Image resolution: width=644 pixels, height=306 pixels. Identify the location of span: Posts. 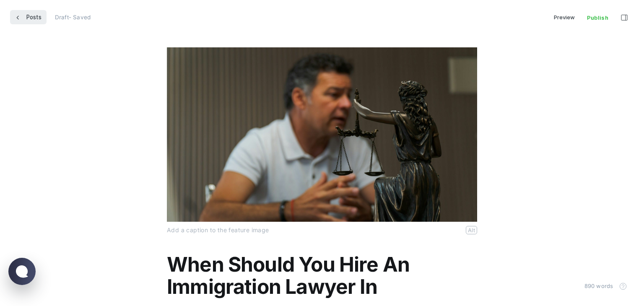
(34, 17).